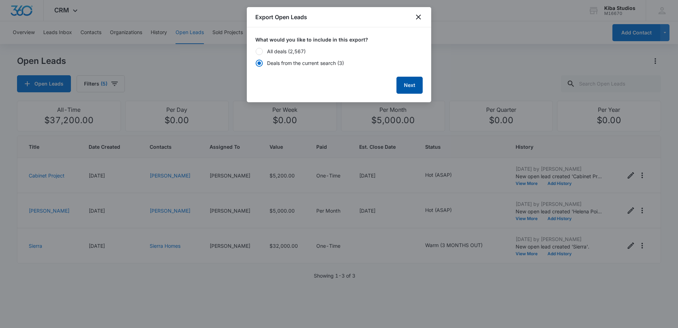  Describe the element at coordinates (286, 51) in the screenshot. I see `div: All deals (2,567)` at that location.